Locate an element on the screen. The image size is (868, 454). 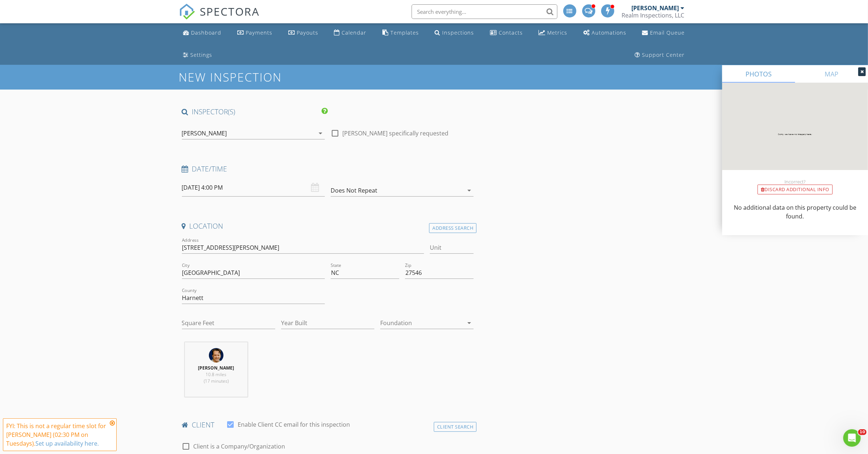
div: Templates is located at coordinates (405, 32).